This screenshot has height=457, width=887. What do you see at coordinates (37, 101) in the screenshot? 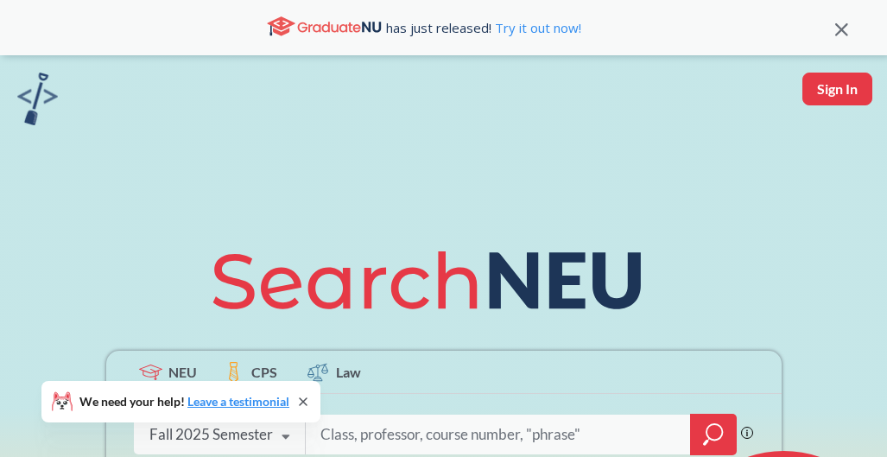
I see `a: sandbox logo` at bounding box center [37, 101].